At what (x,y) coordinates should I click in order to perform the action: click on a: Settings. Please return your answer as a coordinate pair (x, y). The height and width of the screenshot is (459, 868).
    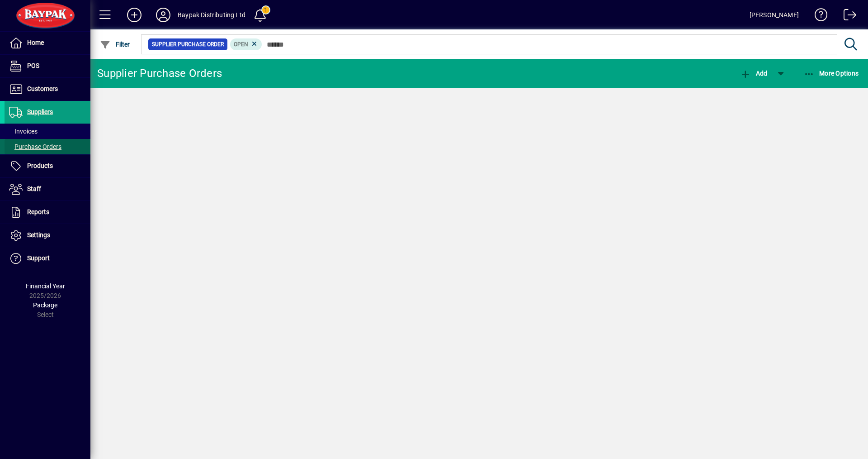
    Looking at the image, I should click on (48, 235).